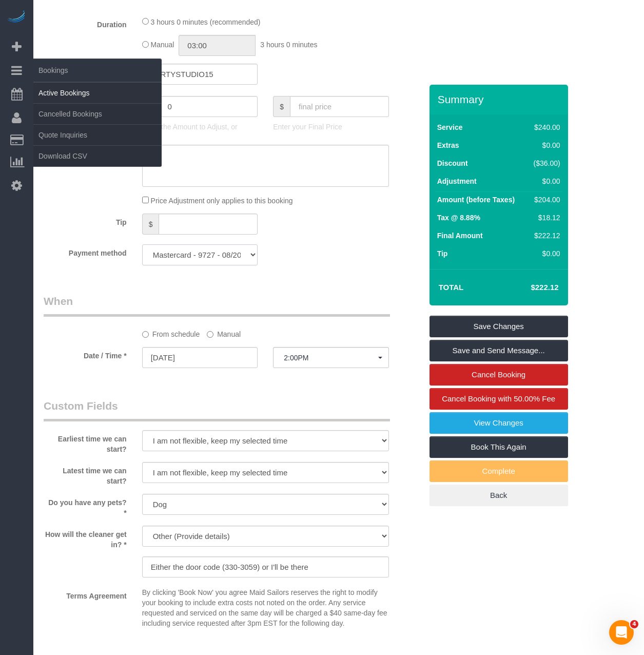  Describe the element at coordinates (98, 114) in the screenshot. I see `a: Cancelled Bookings` at that location.